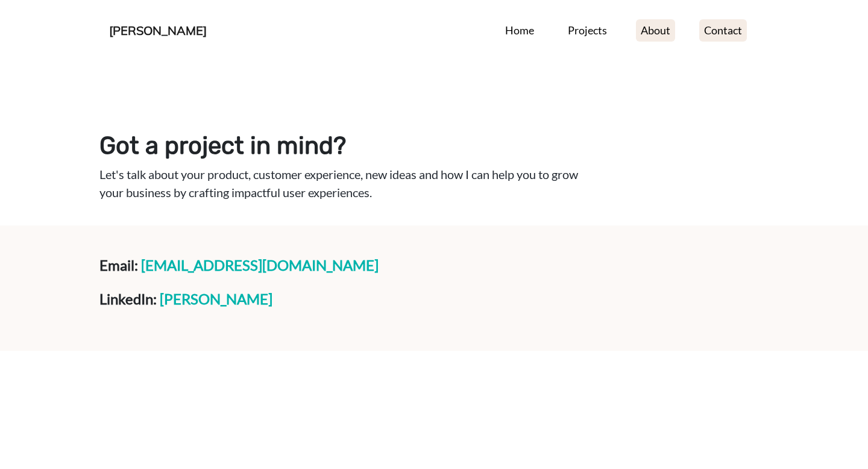 This screenshot has width=868, height=469. What do you see at coordinates (723, 30) in the screenshot?
I see `a: Contact` at bounding box center [723, 30].